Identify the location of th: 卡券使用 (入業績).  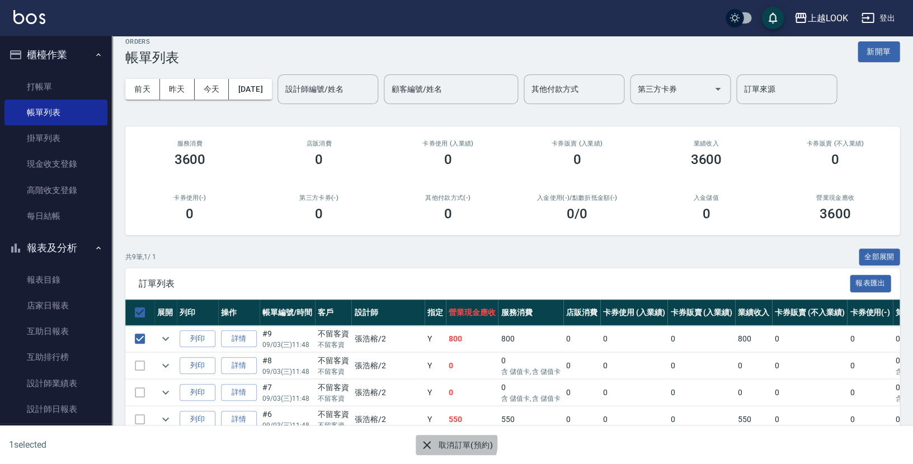
(634, 312).